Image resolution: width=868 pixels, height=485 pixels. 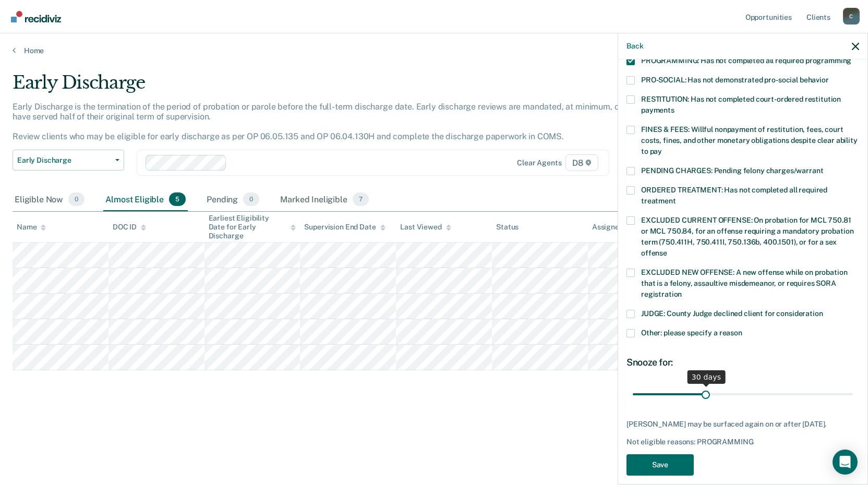 What do you see at coordinates (507, 227) in the screenshot?
I see `div: Status` at bounding box center [507, 227].